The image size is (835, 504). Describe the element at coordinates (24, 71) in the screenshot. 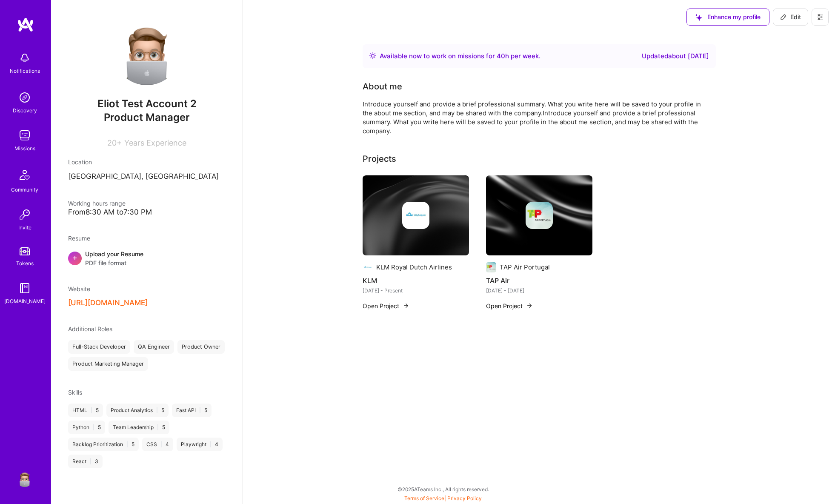

I see `div: Notifications` at that location.